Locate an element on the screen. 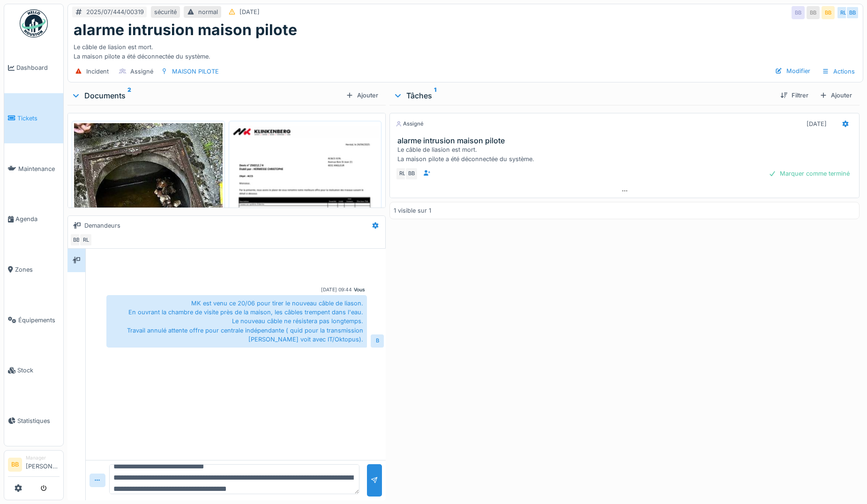  img: 5fr1bdwzic9z0vcaryxdby6ayg85 is located at coordinates (148, 222).